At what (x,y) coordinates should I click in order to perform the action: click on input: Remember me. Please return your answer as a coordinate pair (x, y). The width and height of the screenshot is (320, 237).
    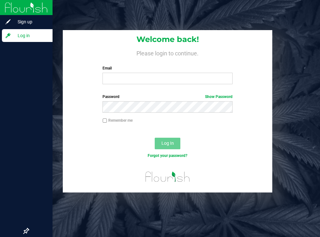
    Looking at the image, I should click on (105, 121).